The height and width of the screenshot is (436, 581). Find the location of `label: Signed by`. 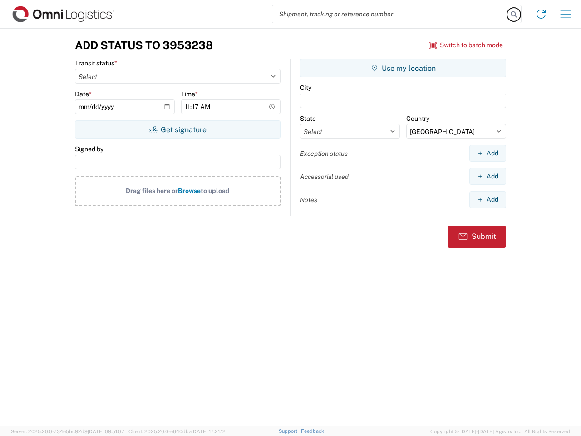

label: Signed by is located at coordinates (89, 149).